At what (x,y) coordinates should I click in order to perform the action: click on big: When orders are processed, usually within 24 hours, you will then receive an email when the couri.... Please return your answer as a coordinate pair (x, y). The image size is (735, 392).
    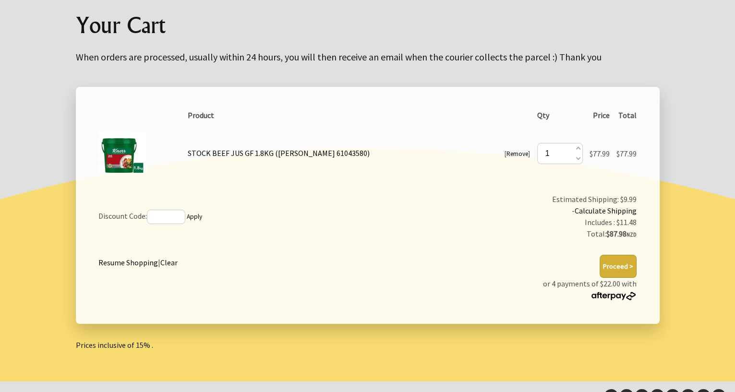
    Looking at the image, I should click on (339, 57).